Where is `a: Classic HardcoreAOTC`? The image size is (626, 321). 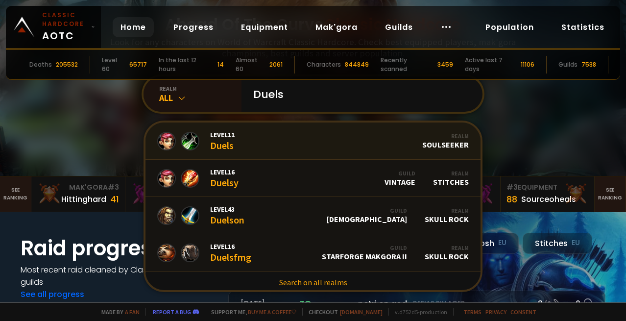 a: Classic HardcoreAOTC is located at coordinates (53, 27).